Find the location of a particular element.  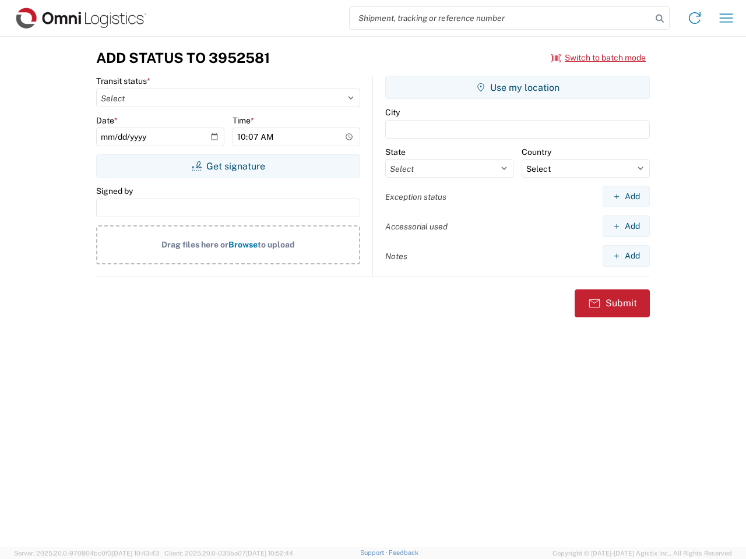

label: Exception status is located at coordinates (415, 197).